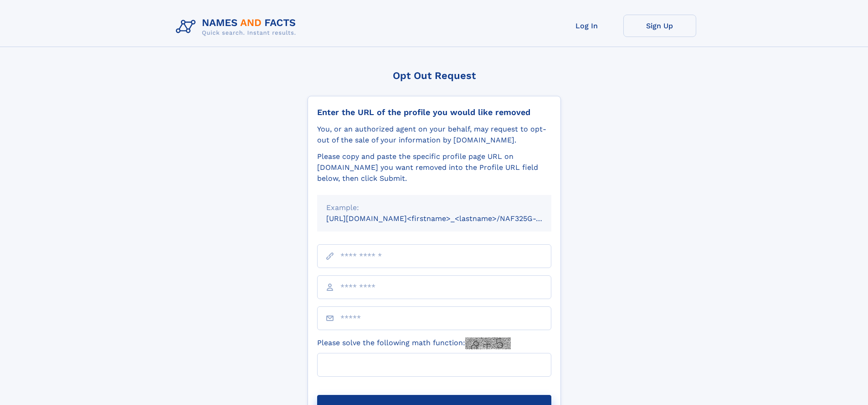 This screenshot has height=405, width=868. Describe the element at coordinates (434, 112) in the screenshot. I see `div: Enter the URL of the profile you would like removed` at that location.